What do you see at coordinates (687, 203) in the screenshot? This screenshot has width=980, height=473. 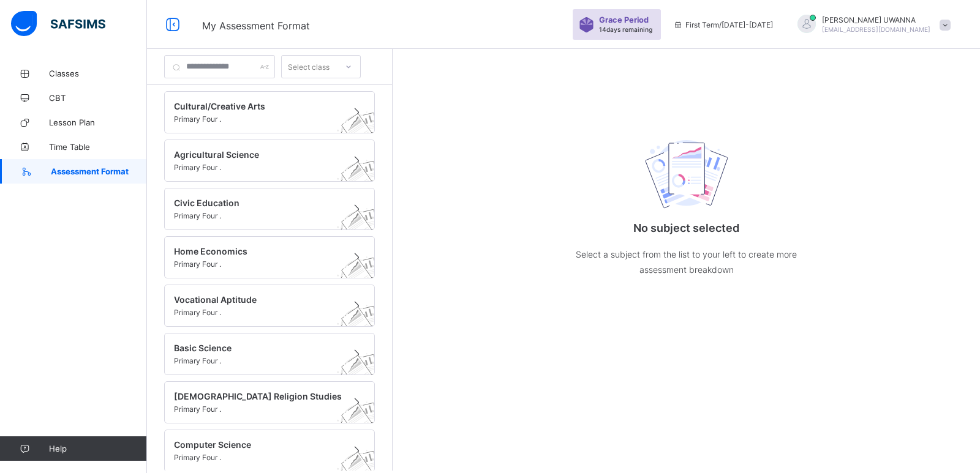 I see `div: No subject selected` at bounding box center [687, 203].